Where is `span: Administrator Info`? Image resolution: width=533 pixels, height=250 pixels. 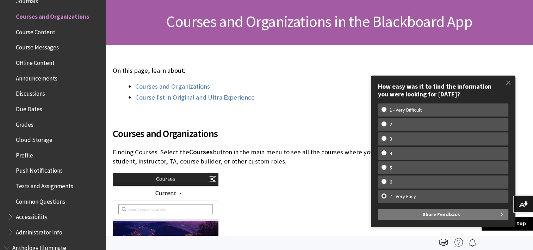 span: Administrator Info is located at coordinates (39, 231).